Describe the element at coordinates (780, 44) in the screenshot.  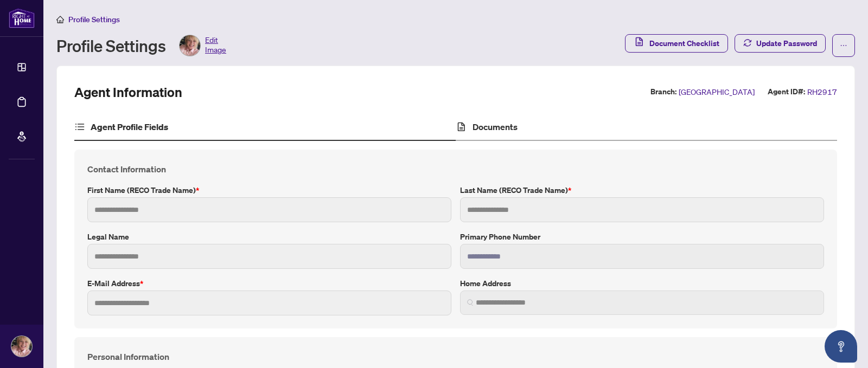
I see `button: Update Password` at that location.